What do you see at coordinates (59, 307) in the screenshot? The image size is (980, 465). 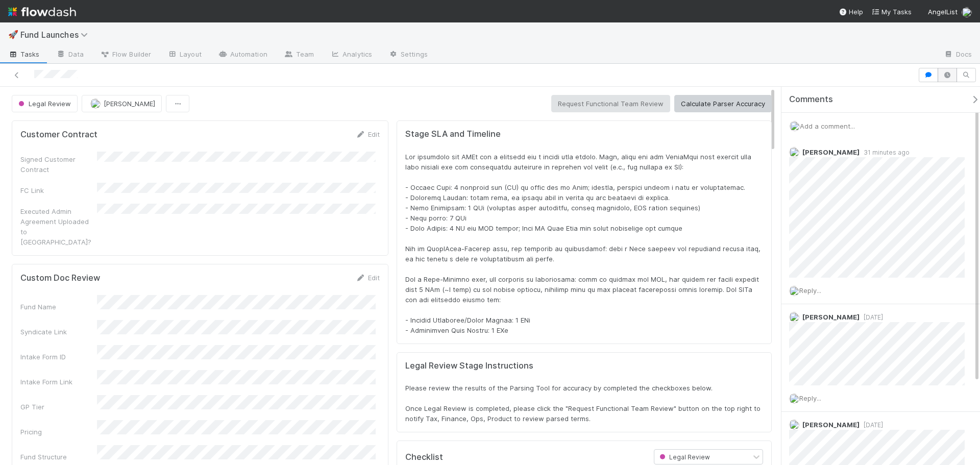 I see `div: Fund Name` at bounding box center [59, 307].